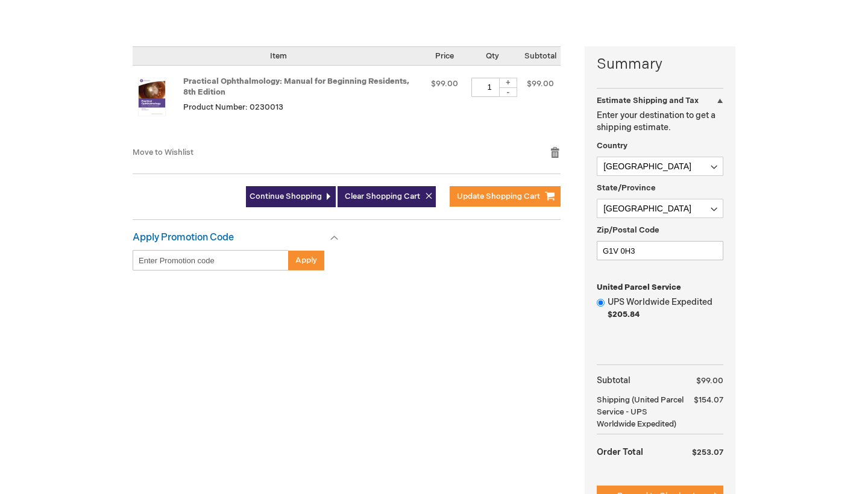  Describe the element at coordinates (498, 197) in the screenshot. I see `span: Update Shopping Cart` at that location.